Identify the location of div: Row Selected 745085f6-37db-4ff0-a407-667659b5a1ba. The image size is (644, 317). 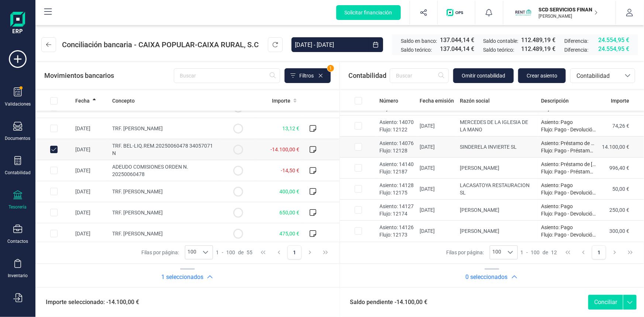
(54, 171).